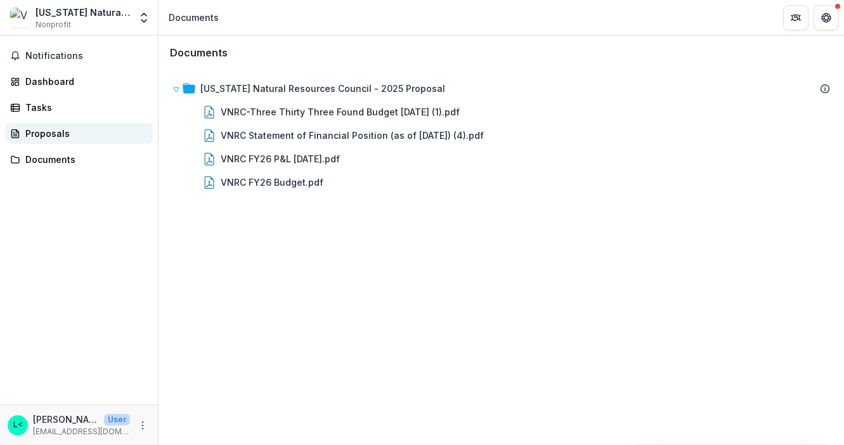 This screenshot has width=844, height=445. I want to click on div: Lauren Hierl <lhierl@vnrc.org>, so click(18, 425).